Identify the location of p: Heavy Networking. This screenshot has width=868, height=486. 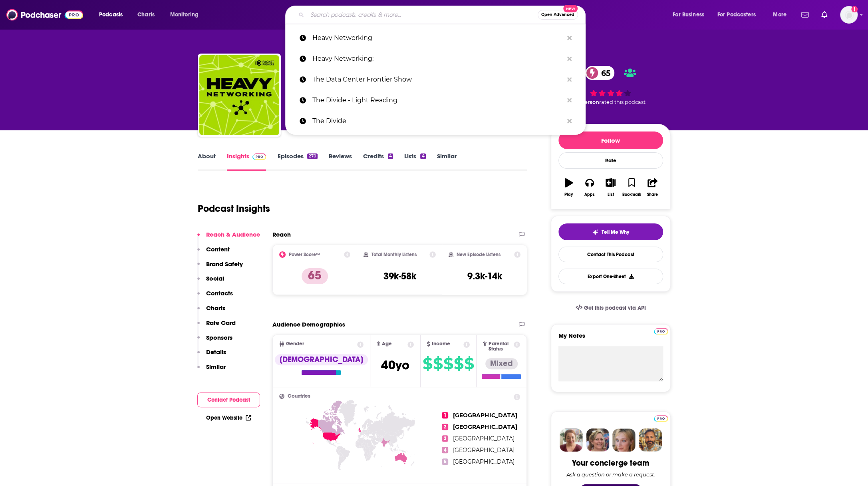
(438, 38).